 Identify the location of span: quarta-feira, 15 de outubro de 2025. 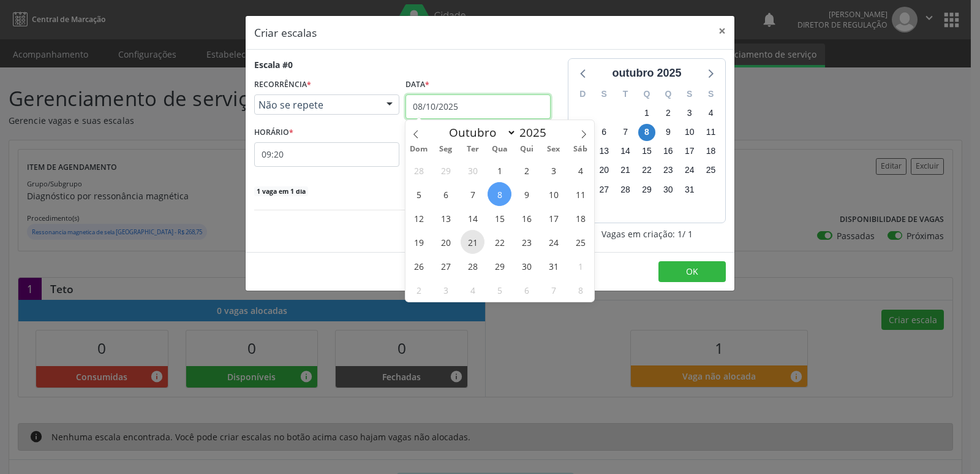
(647, 151).